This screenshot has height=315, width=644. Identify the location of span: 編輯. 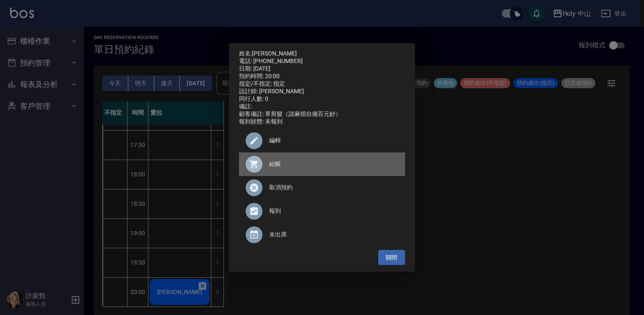
(334, 140).